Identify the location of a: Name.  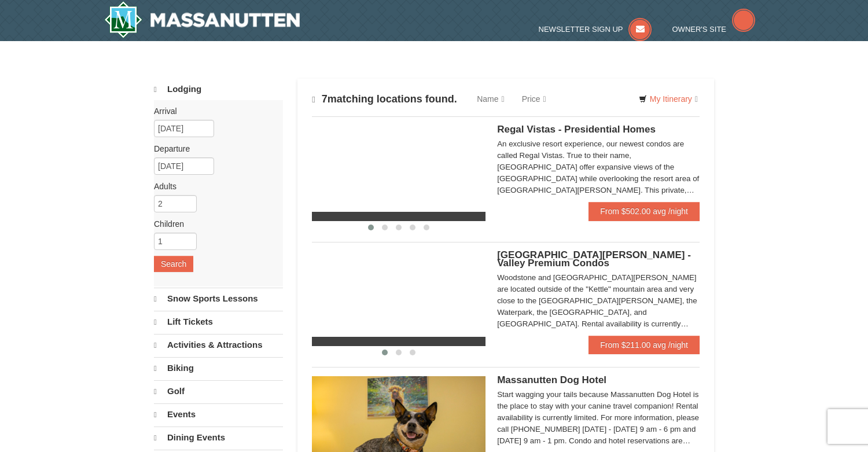
(490, 99).